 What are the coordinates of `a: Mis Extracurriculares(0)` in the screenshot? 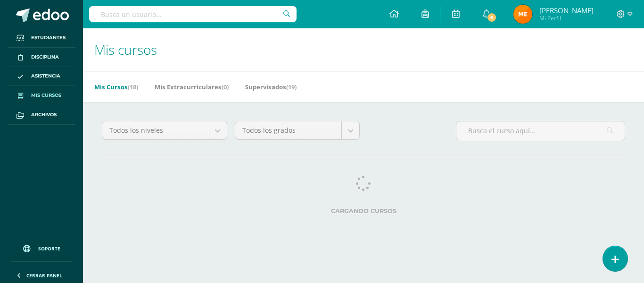 It's located at (191, 87).